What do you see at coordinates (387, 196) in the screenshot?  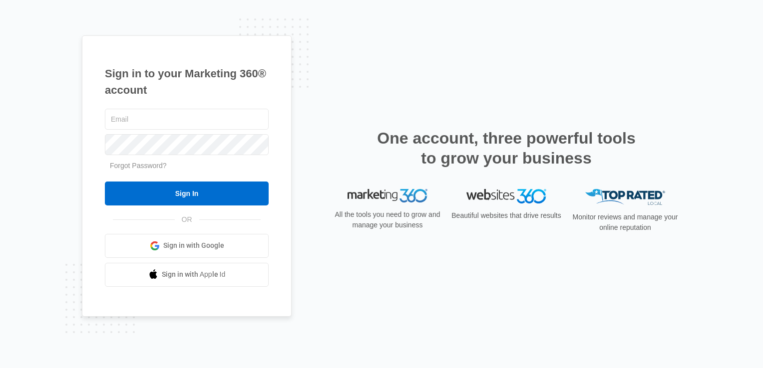 I see `img: Marketing 360` at bounding box center [387, 196].